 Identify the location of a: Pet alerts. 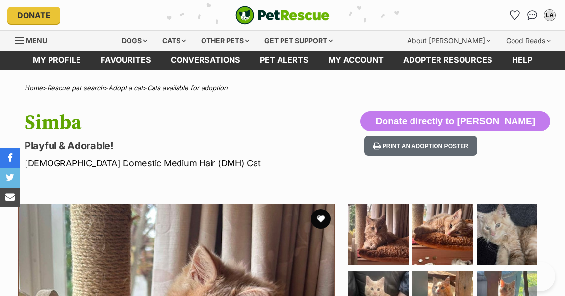
(284, 60).